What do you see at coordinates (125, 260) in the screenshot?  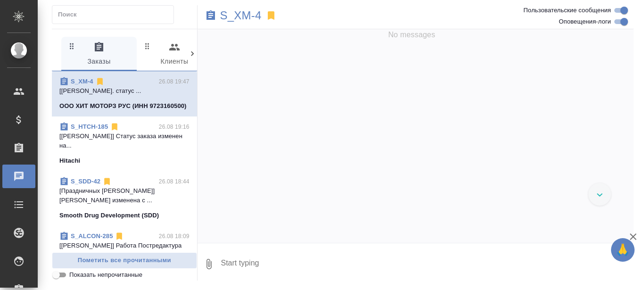 I see `button: Пометить все прочитанными` at bounding box center [125, 260].